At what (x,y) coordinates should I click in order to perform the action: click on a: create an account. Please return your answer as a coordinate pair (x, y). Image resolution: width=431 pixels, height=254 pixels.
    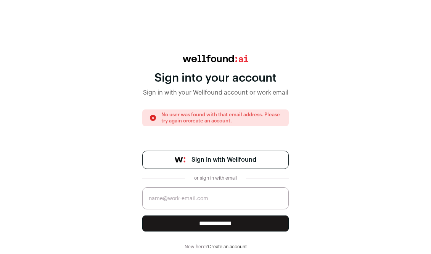
    Looking at the image, I should click on (209, 120).